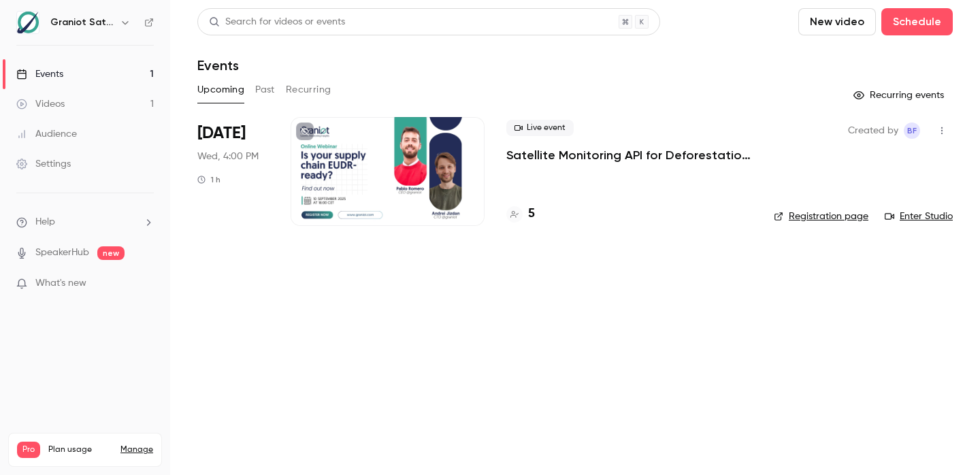  What do you see at coordinates (277, 22) in the screenshot?
I see `div: Search for videos or events` at bounding box center [277, 22].